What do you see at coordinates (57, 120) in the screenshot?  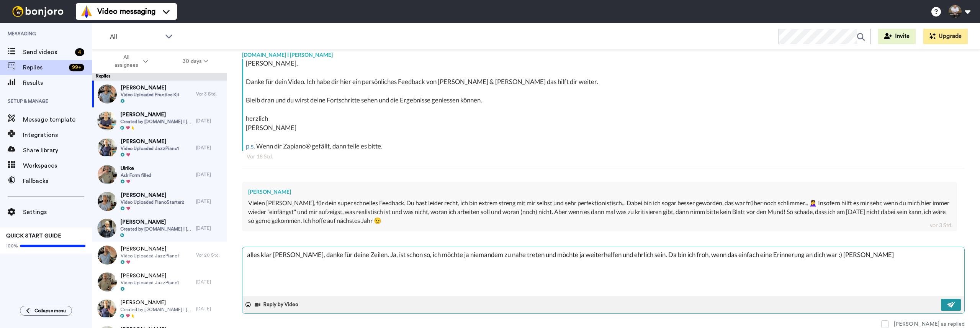 I see `span: Message template` at bounding box center [57, 120].